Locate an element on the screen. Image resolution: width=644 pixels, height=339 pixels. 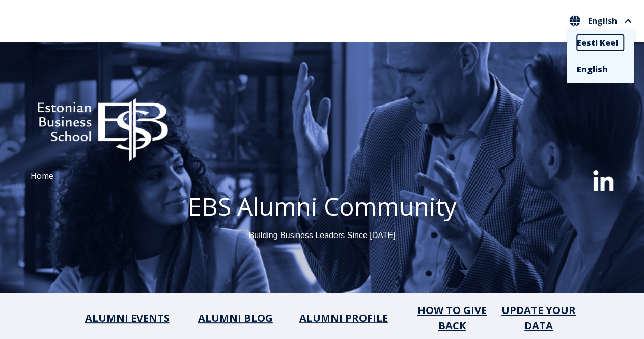
button: English is located at coordinates (600, 21).